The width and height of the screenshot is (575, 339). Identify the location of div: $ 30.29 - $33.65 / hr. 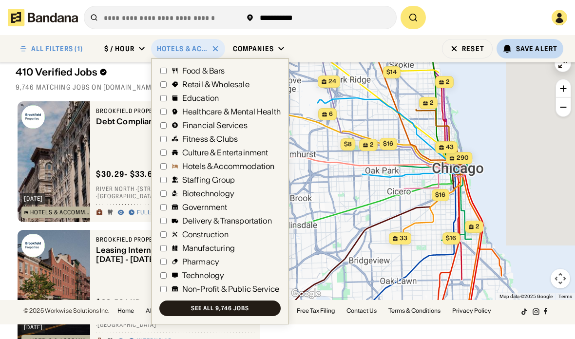
(135, 174).